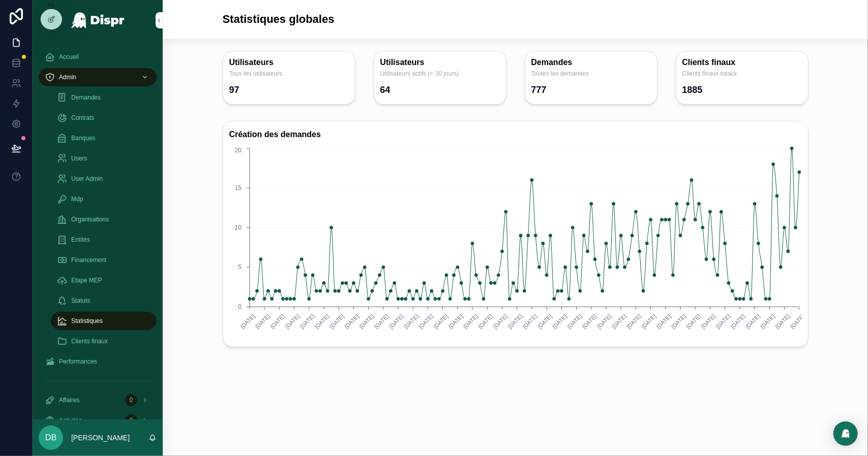  Describe the element at coordinates (104, 179) in the screenshot. I see `a: User Admin` at that location.